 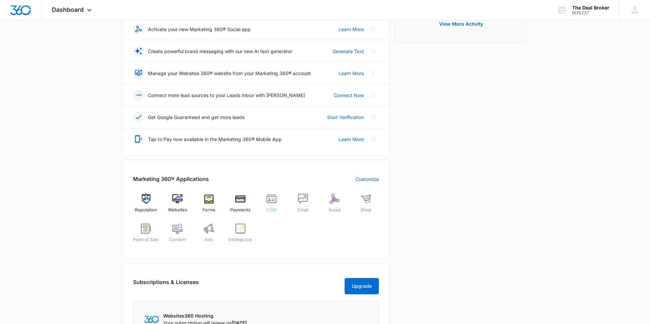 I want to click on span: Reputation, so click(x=146, y=210).